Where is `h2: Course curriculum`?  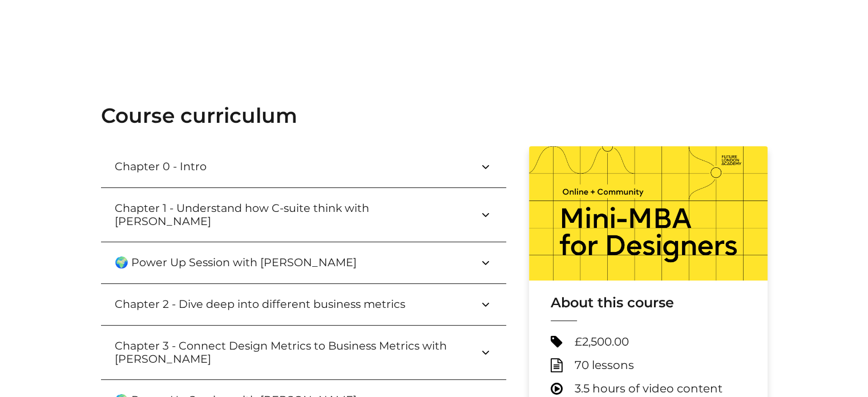
h2: Course curriculum is located at coordinates (434, 116).